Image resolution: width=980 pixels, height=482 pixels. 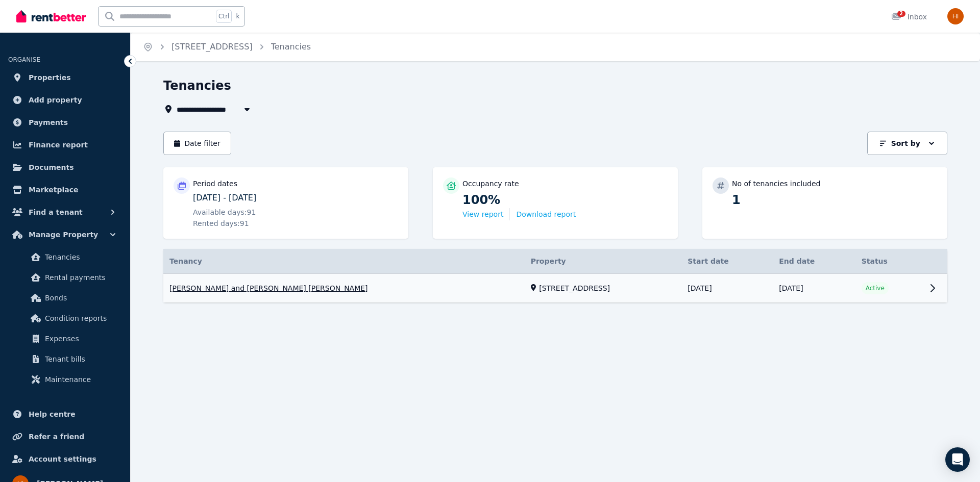 What do you see at coordinates (51, 17) in the screenshot?
I see `img: RentBetter` at bounding box center [51, 17].